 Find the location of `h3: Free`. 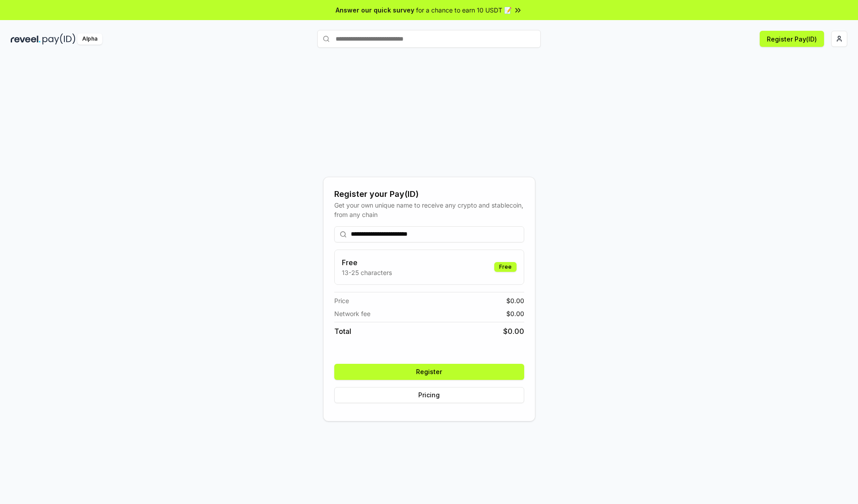

h3: Free is located at coordinates (367, 263).